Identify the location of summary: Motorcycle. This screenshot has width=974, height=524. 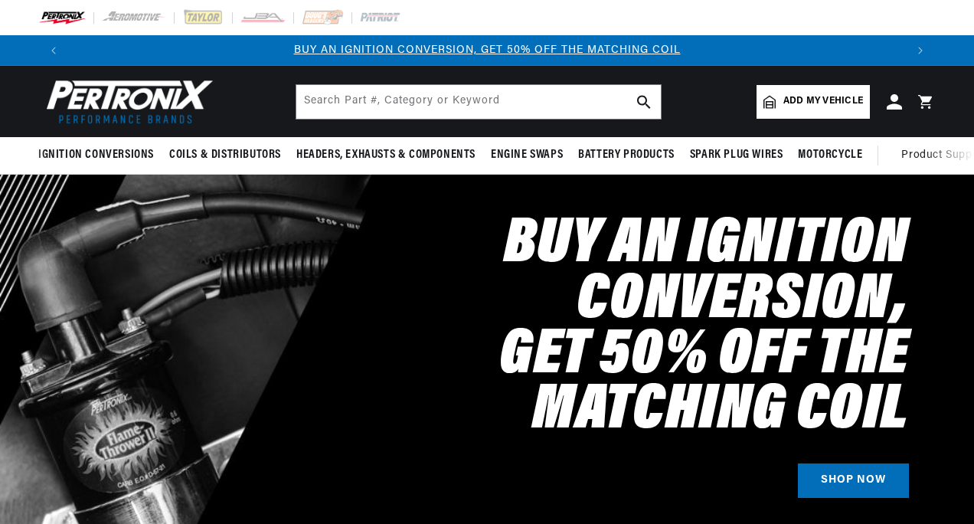
(830, 155).